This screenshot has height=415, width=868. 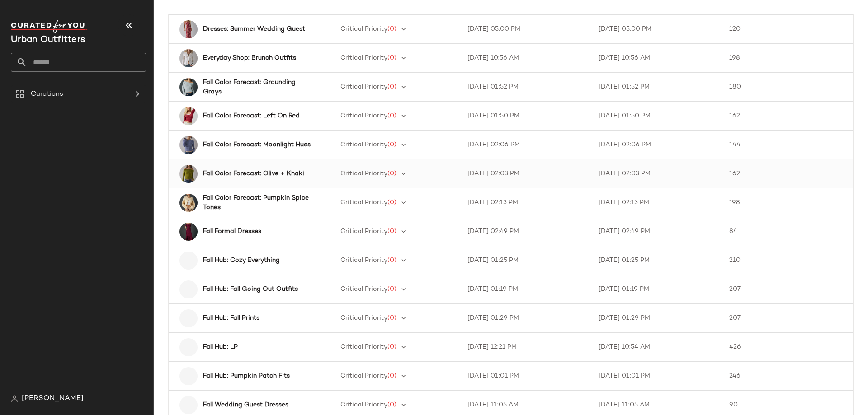 What do you see at coordinates (188, 232) in the screenshot?
I see `img: 102382637_060_b` at bounding box center [188, 232].